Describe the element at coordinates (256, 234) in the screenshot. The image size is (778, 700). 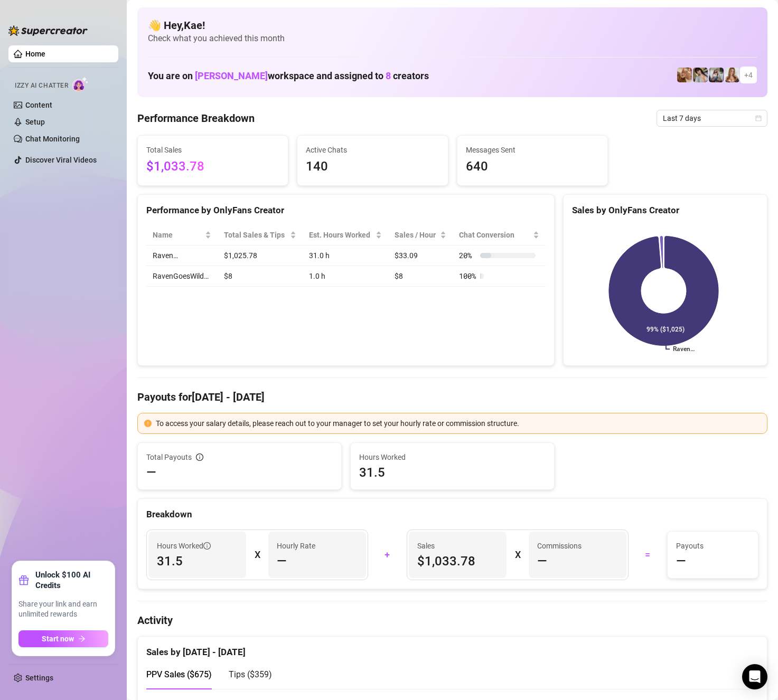
I see `span: Total Sales & Tips` at that location.